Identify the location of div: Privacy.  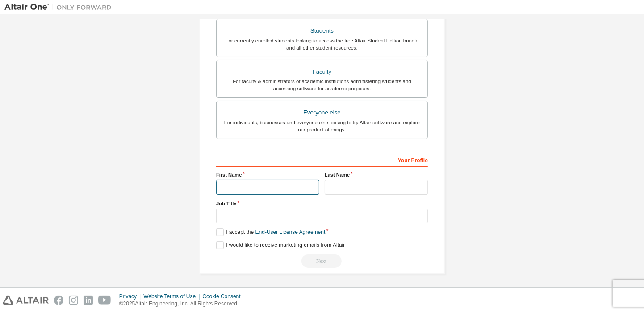
(131, 297).